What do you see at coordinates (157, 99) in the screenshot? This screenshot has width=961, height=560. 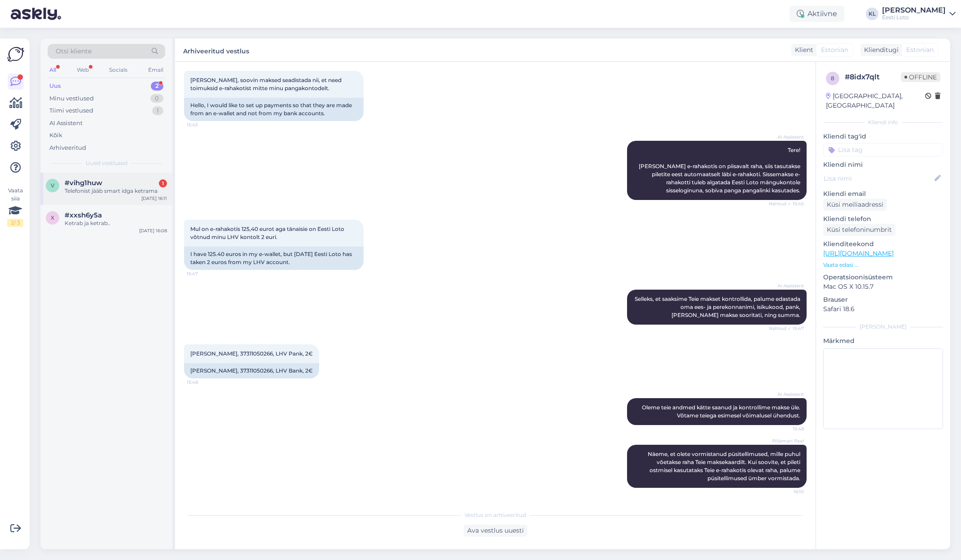 I see `div: 0` at bounding box center [157, 99].